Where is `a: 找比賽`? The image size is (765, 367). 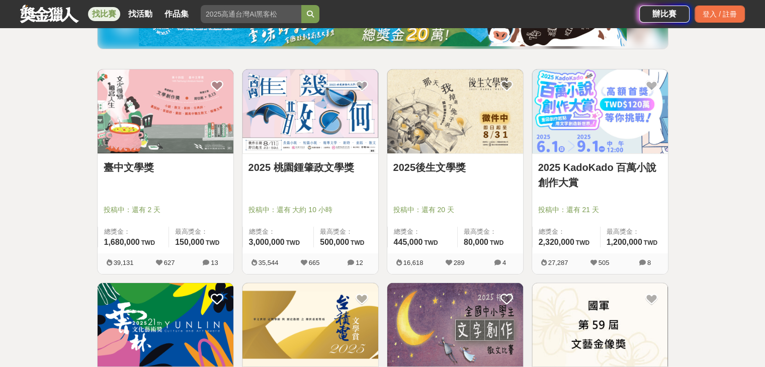
a: 找比賽 is located at coordinates (104, 14).